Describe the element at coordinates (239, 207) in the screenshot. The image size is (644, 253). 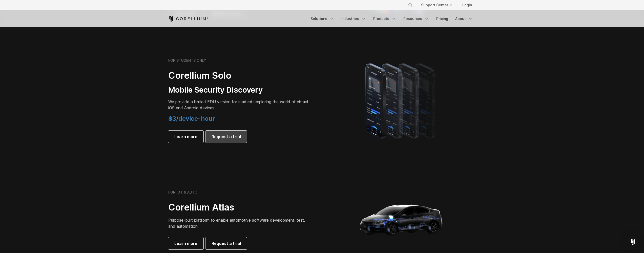
I see `h2: Corellium Atlas` at that location.